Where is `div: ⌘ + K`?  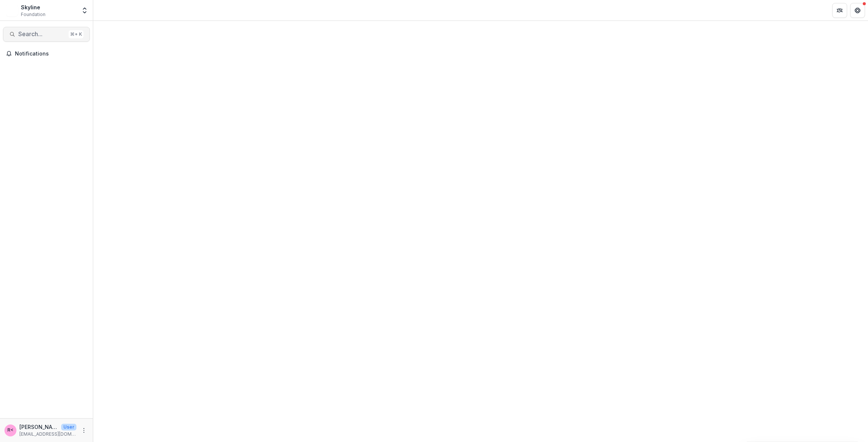
div: ⌘ + K is located at coordinates (76, 34).